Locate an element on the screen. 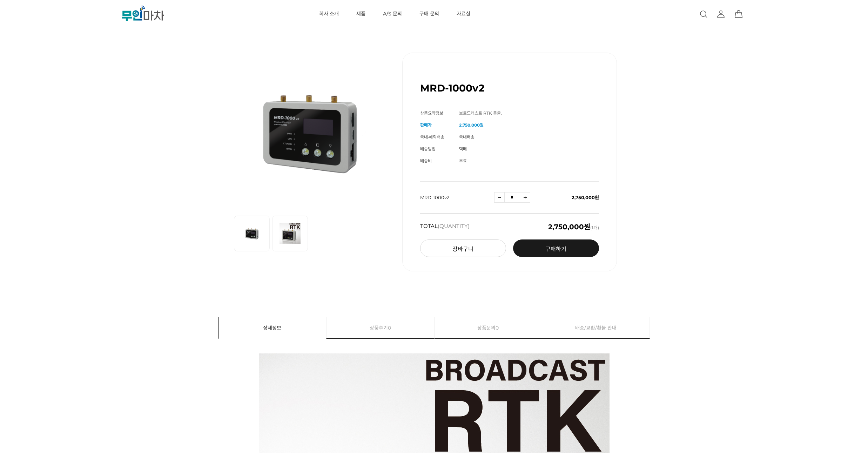 The image size is (868, 453). span: 2,750,000원 is located at coordinates (586, 197).